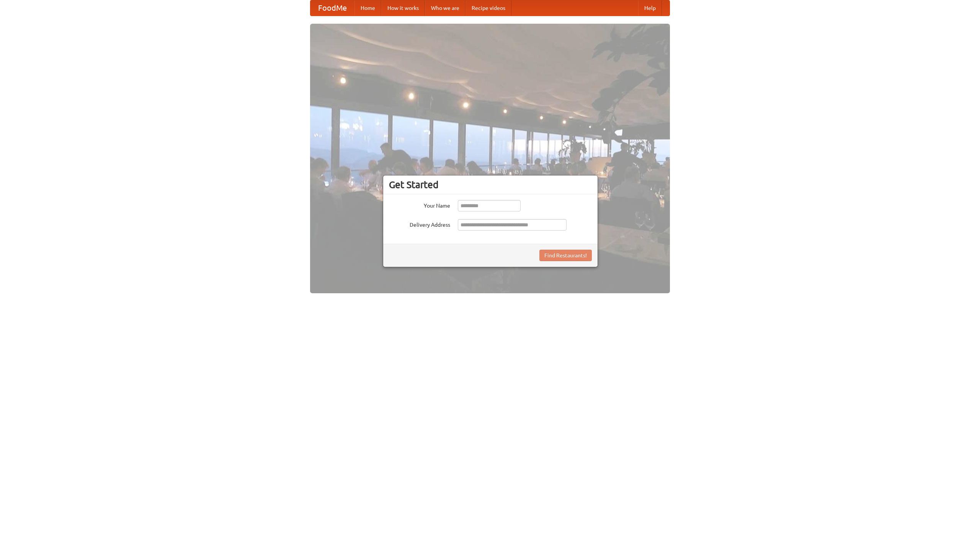 The image size is (980, 541). What do you see at coordinates (333, 8) in the screenshot?
I see `a: FoodMe` at bounding box center [333, 8].